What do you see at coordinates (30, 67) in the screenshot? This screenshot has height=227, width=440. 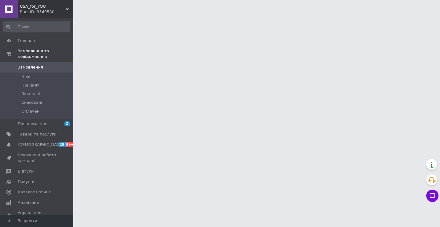 I see `span: Замовлення` at bounding box center [30, 67].